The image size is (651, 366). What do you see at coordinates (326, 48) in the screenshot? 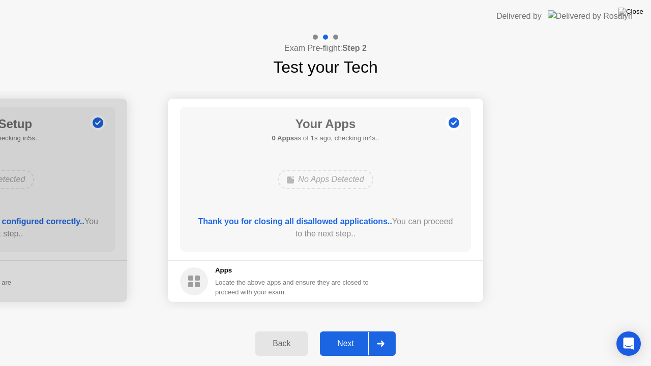
I see `h4: Exam Pre-flight:` at bounding box center [326, 48].